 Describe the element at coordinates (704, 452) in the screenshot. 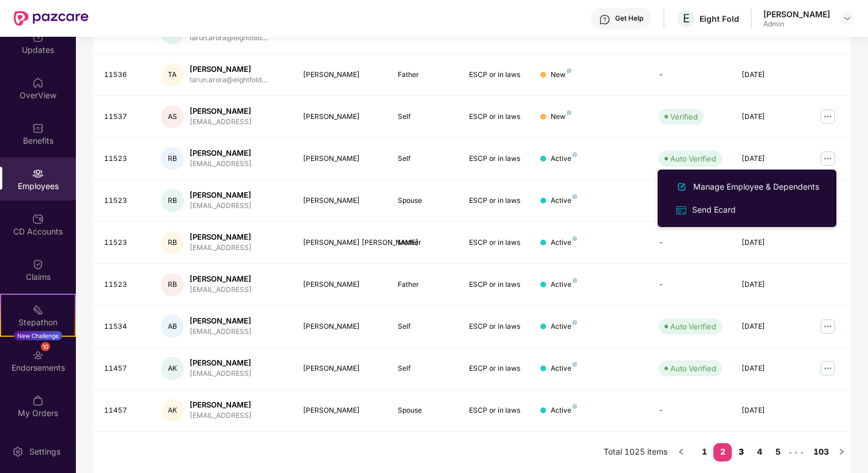

I see `a: 1` at that location.